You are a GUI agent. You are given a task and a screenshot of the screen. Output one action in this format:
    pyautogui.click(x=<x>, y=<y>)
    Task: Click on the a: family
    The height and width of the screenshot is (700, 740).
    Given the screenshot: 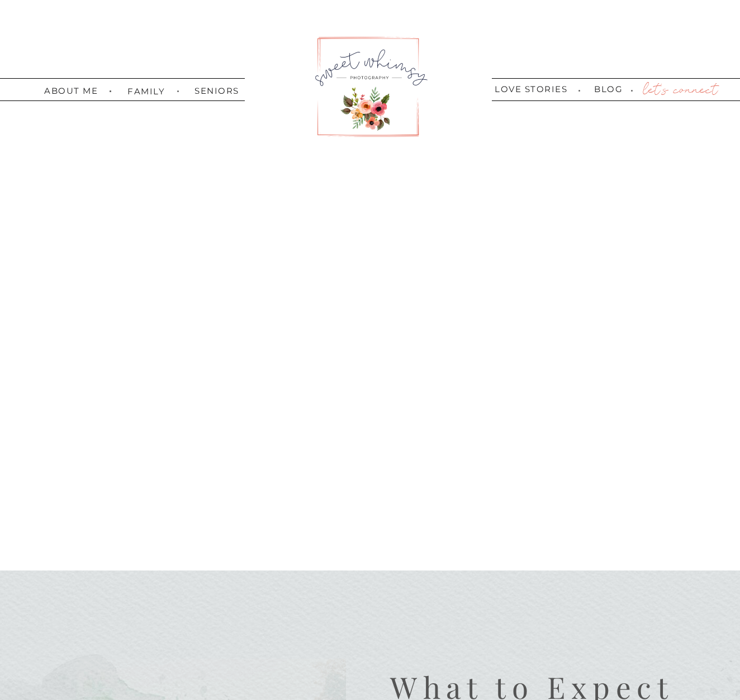 What is the action you would take?
    pyautogui.click(x=143, y=90)
    